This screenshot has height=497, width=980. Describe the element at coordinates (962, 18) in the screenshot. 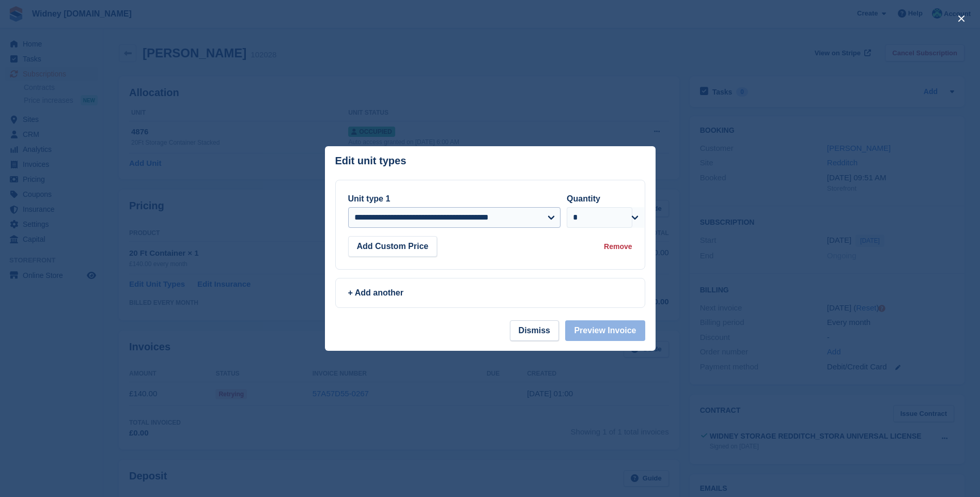

I see `button: close` at that location.